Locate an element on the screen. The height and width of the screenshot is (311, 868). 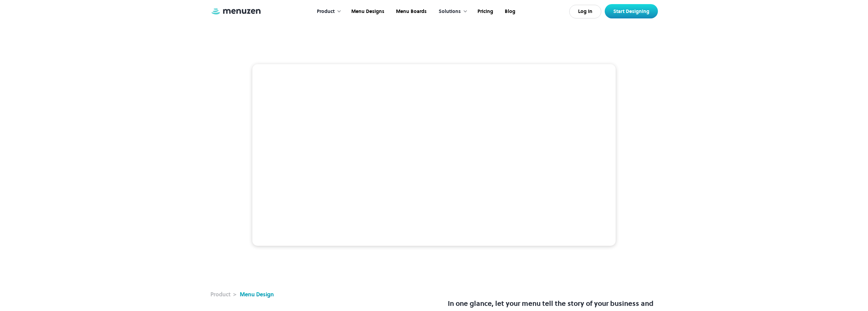
a: Start Designing is located at coordinates (631, 12).